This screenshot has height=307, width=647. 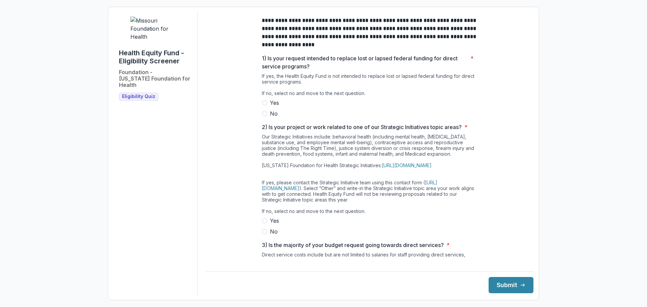 What do you see at coordinates (369, 86) in the screenshot?
I see `div: If yes, the Health Equity Fund is not intended to replace lost or lapsed federal funding for dire...` at bounding box center [369, 86].